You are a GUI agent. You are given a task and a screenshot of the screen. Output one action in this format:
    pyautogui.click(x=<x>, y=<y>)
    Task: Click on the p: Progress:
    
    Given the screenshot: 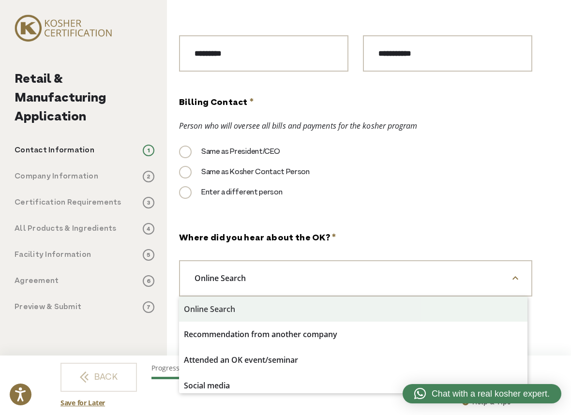 What is the action you would take?
    pyautogui.click(x=286, y=368)
    